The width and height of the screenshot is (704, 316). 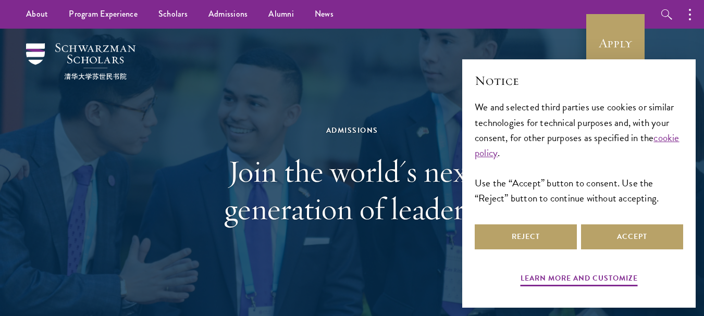 What do you see at coordinates (615, 43) in the screenshot?
I see `a: Apply` at bounding box center [615, 43].